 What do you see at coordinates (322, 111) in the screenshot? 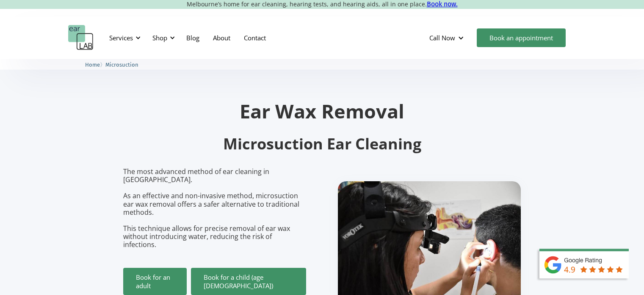
I see `h1: Ear Wax Removal` at bounding box center [322, 111].